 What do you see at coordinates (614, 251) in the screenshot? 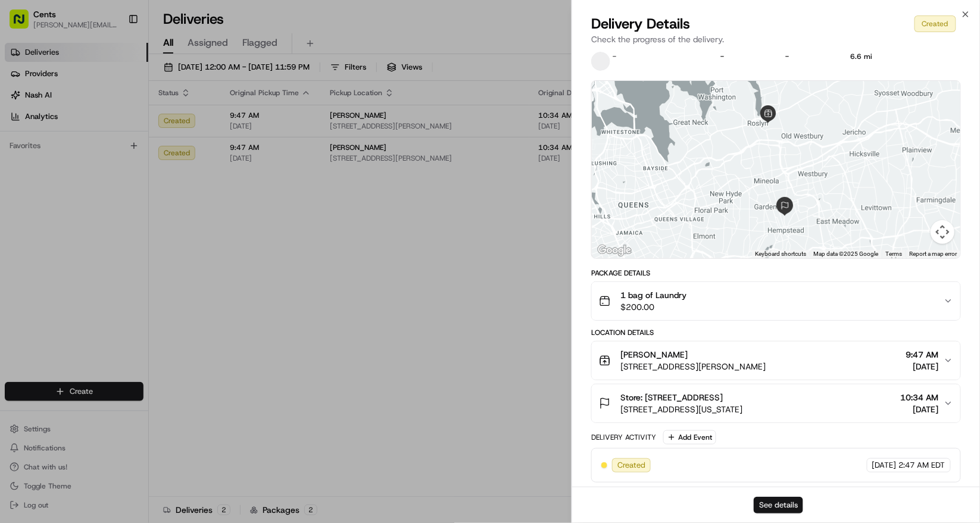
I see `a: Open this area in Google Maps (opens a new window)` at bounding box center [614, 251].